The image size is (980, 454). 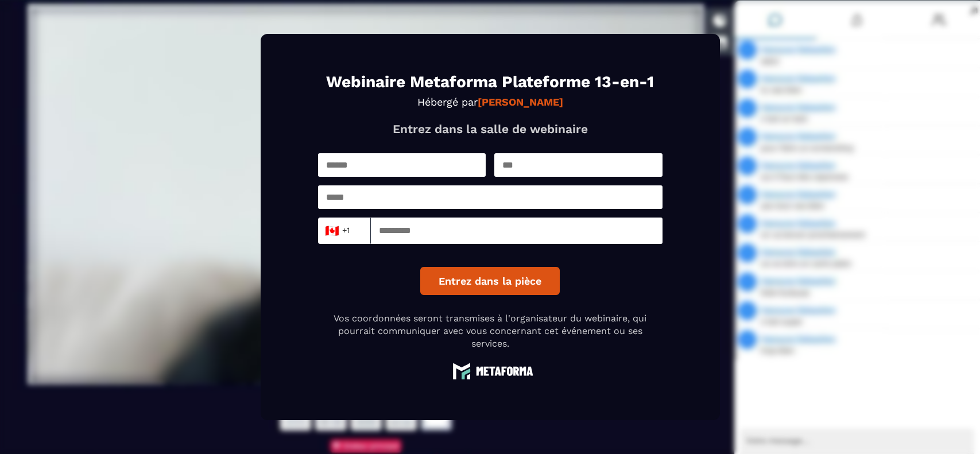 I want to click on img: logo, so click(x=490, y=371).